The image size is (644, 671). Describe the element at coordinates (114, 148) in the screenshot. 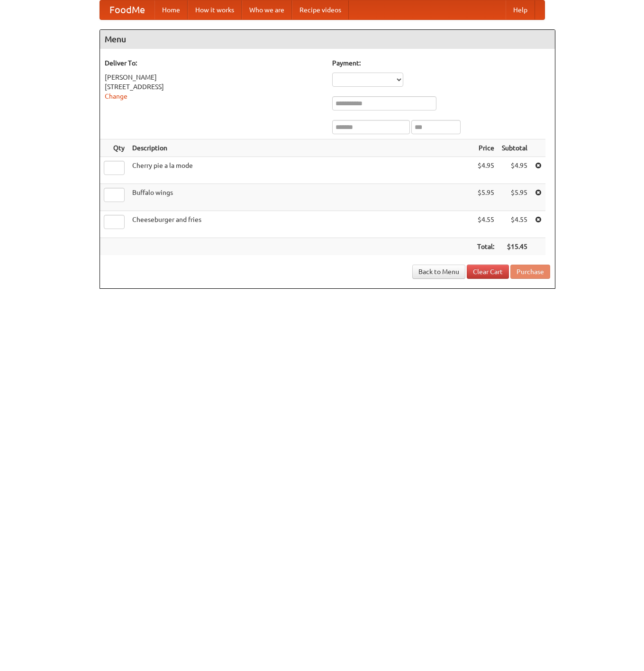

I see `th: Qty` at that location.